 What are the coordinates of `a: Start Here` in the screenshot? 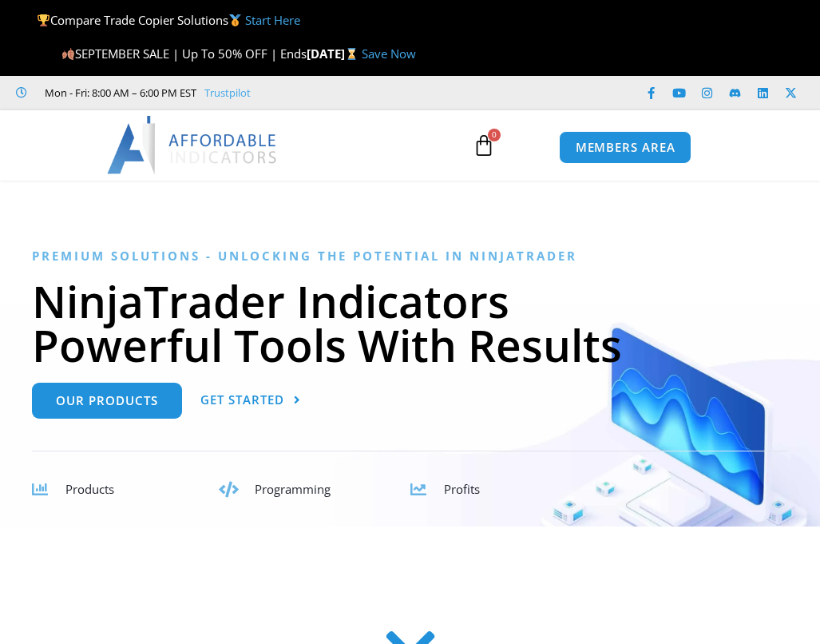 It's located at (272, 20).